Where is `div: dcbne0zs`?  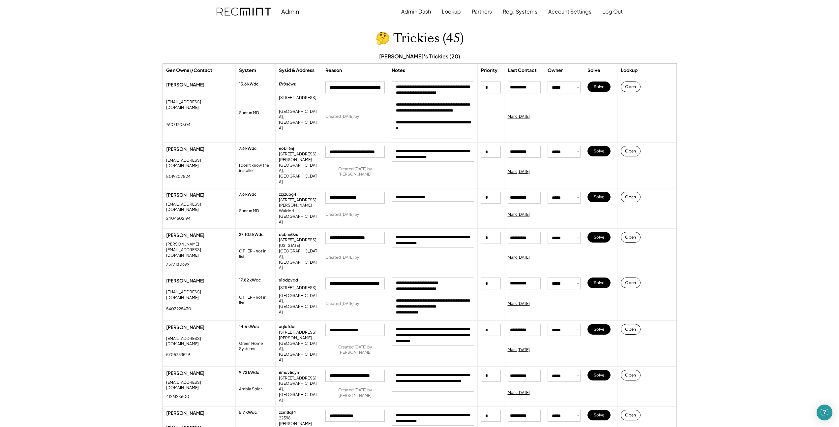
div: dcbne0zs is located at coordinates (288, 234).